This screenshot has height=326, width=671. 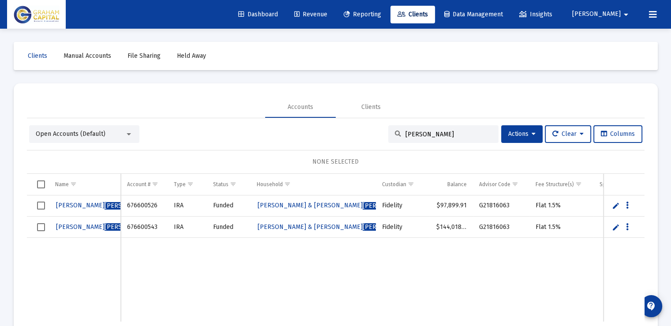 What do you see at coordinates (451, 227) in the screenshot?
I see `td: $144,018.93` at bounding box center [451, 227].